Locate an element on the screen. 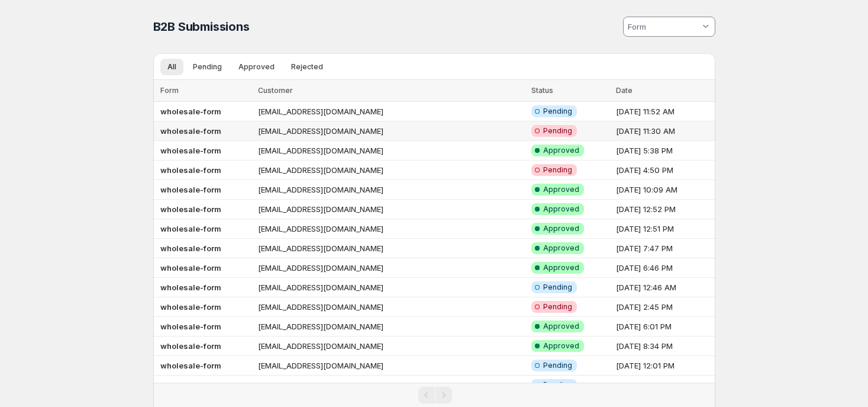  span: Customer is located at coordinates (275, 90).